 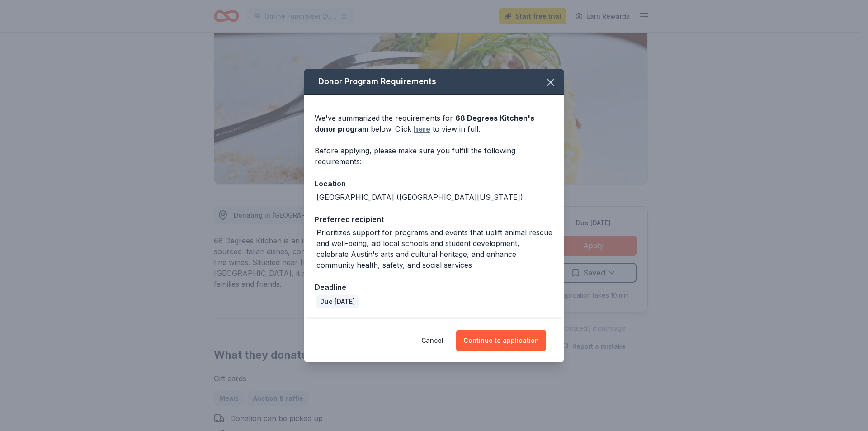 I want to click on div: Donor Program Requirements, so click(x=434, y=82).